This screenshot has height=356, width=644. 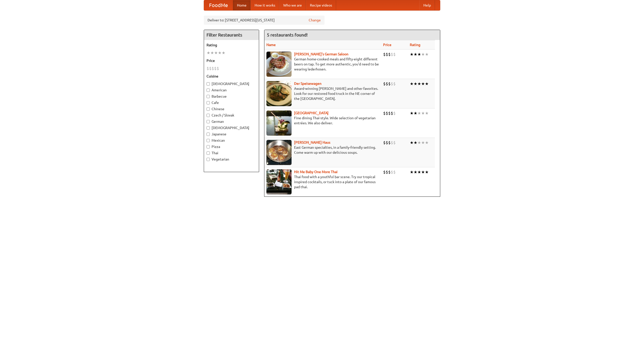 What do you see at coordinates (231, 35) in the screenshot?
I see `h4: Filter Restaurants` at bounding box center [231, 35].